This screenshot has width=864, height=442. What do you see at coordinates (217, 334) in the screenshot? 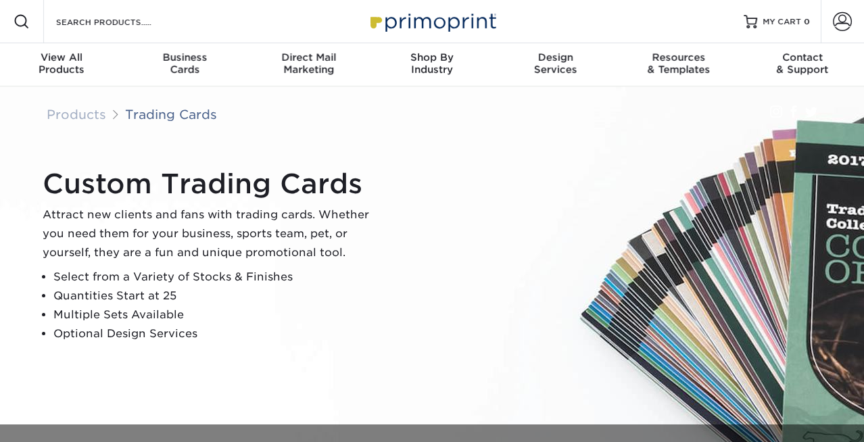
I see `li: Optional Design Services` at bounding box center [217, 334].